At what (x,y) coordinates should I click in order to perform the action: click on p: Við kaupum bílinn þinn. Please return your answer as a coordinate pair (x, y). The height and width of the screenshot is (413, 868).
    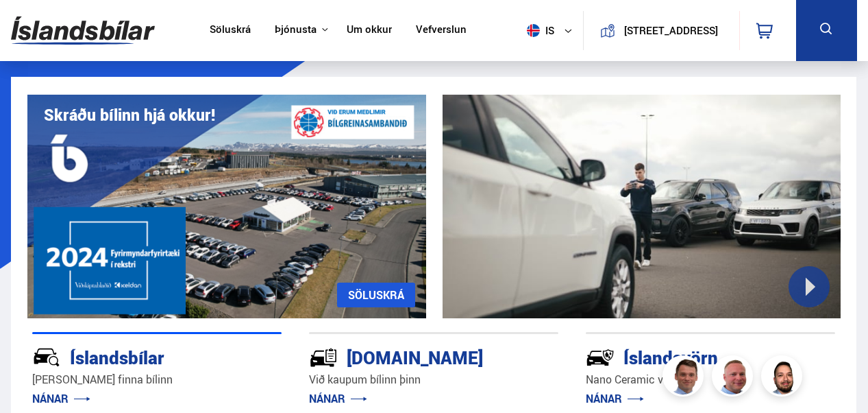
    Looking at the image, I should click on (434, 379).